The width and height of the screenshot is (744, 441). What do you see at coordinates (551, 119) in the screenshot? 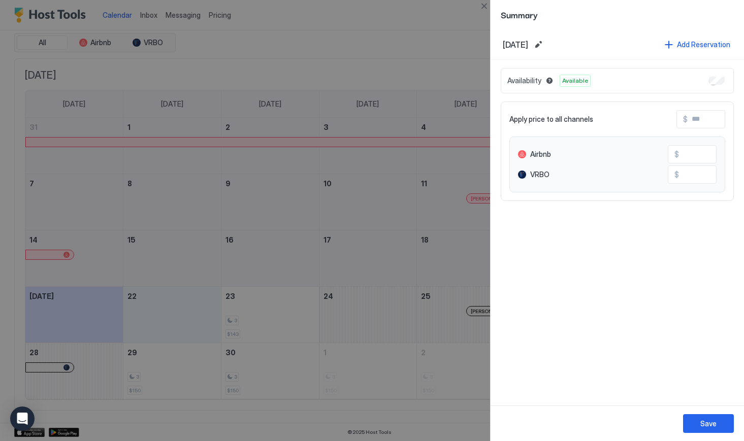
I see `span: Apply price to all channels` at bounding box center [551, 119].